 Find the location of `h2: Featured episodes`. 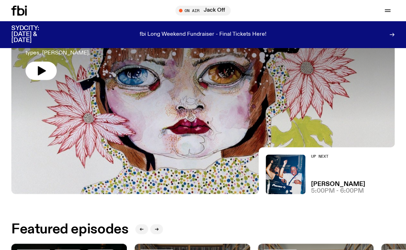

h2: Featured episodes is located at coordinates (70, 230).